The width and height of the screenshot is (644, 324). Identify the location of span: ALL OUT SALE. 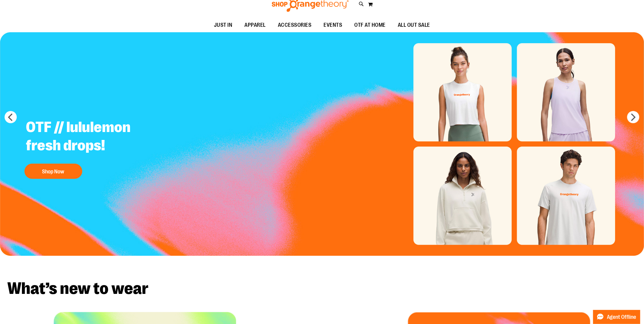
(414, 25).